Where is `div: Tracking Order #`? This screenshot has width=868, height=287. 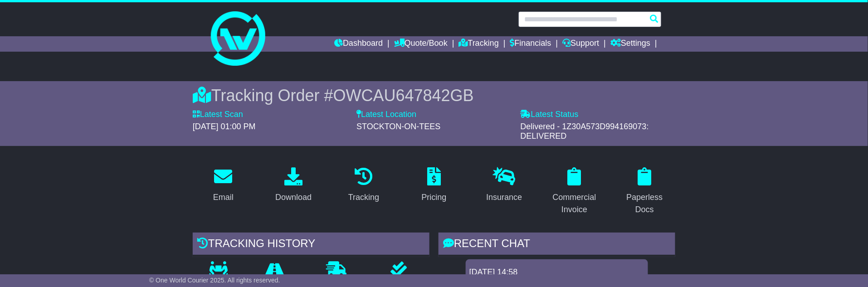 div: Tracking Order # is located at coordinates (434, 95).